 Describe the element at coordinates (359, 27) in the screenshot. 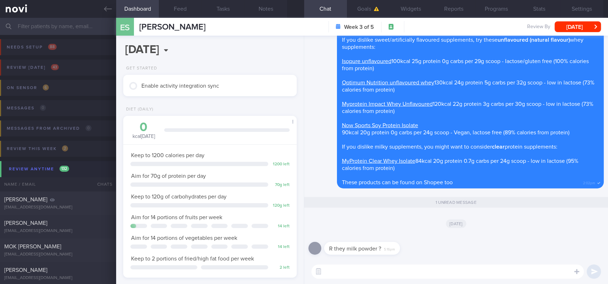

I see `strong: Week 3 of 5` at that location.